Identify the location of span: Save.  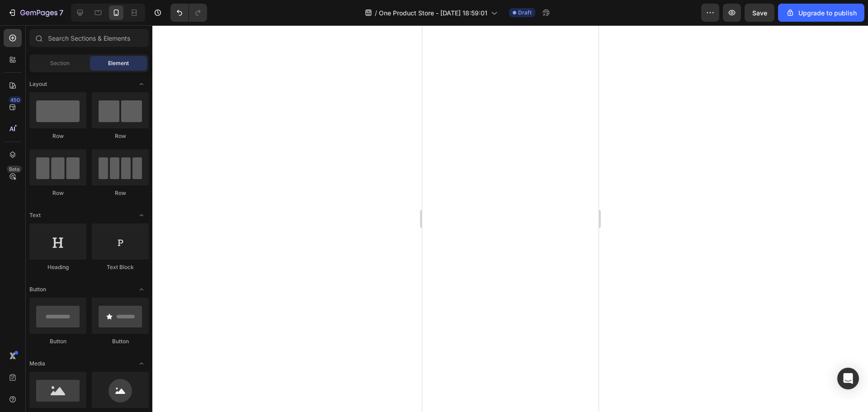
(759, 13).